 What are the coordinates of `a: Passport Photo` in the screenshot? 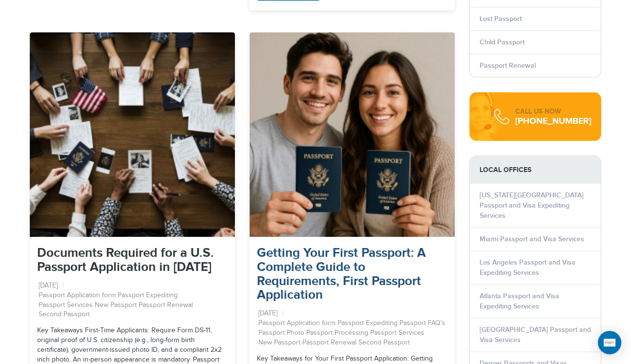 It's located at (281, 334).